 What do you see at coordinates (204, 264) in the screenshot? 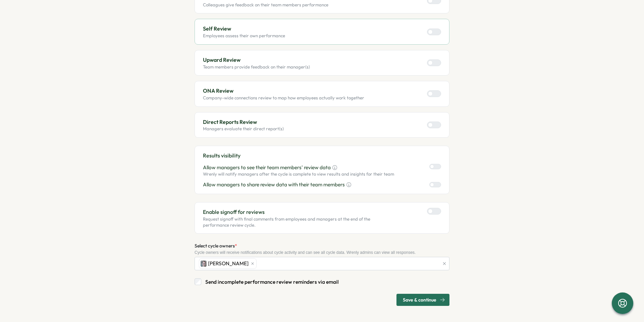
I see `img: Jenny Munson` at bounding box center [204, 264].